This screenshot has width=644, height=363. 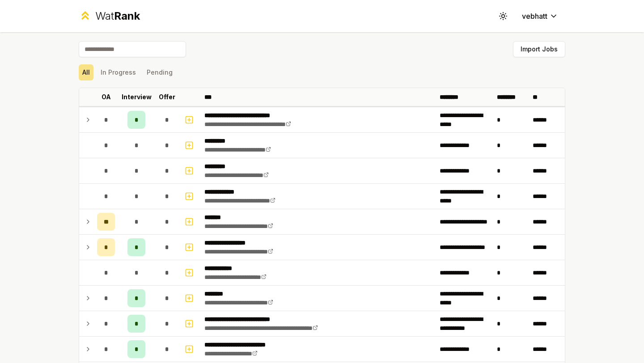 What do you see at coordinates (86, 73) in the screenshot?
I see `button: All` at bounding box center [86, 73].